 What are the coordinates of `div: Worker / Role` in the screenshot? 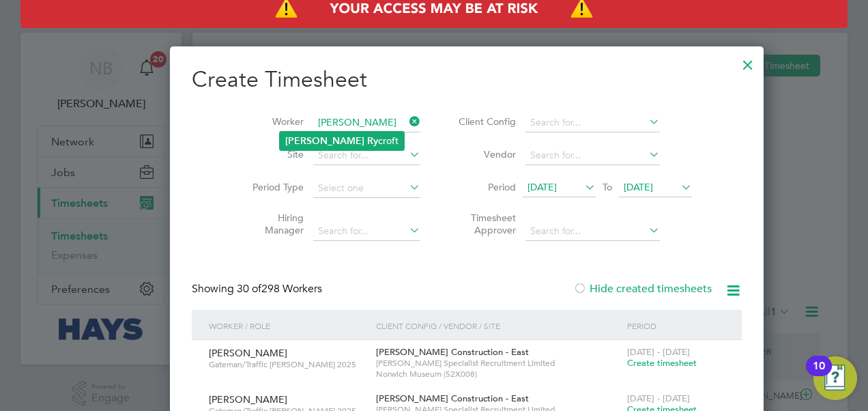 It's located at (289, 326).